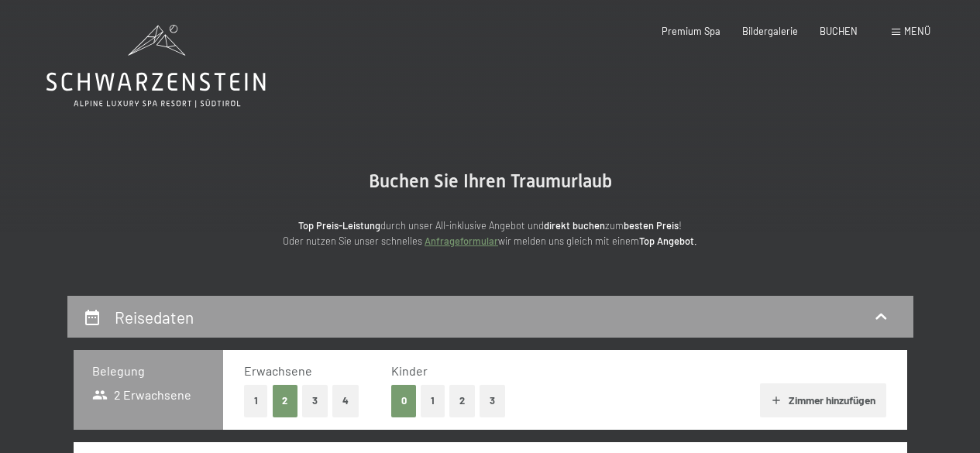 Image resolution: width=980 pixels, height=453 pixels. I want to click on a: Anfrageformular, so click(461, 241).